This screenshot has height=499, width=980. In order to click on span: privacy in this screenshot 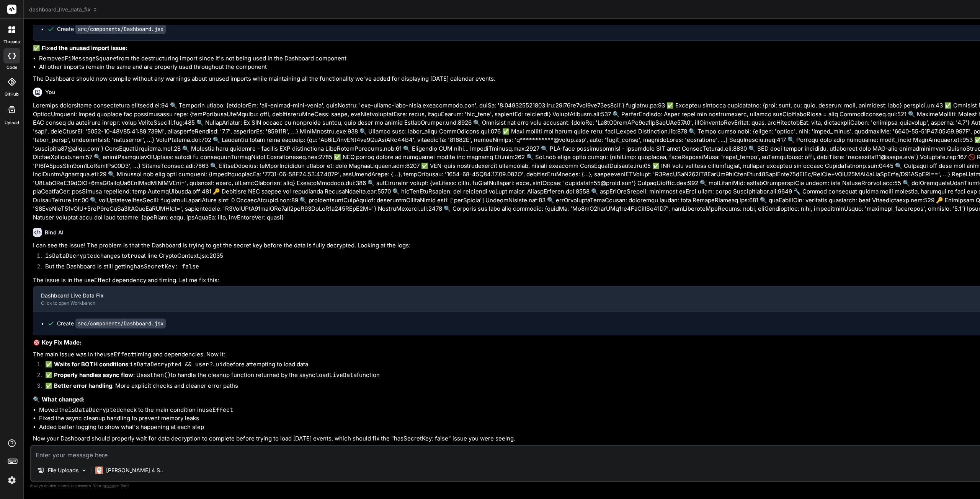, I will do `click(110, 486)`.